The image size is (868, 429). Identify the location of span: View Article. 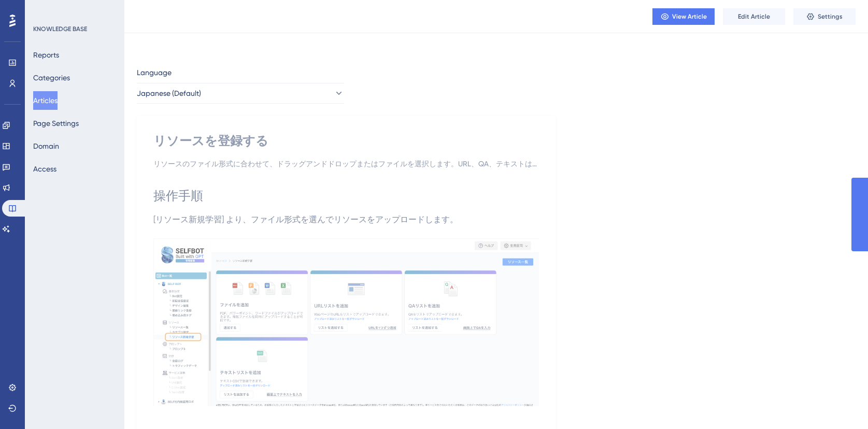
(689, 17).